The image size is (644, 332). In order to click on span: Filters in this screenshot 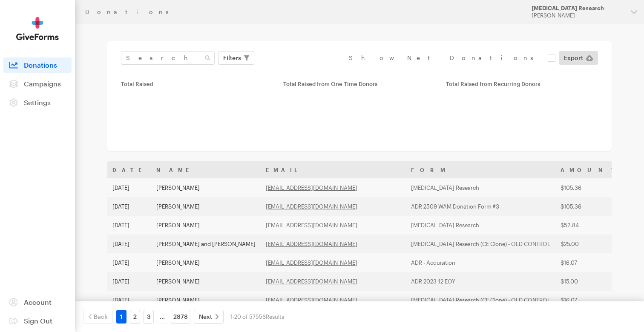, I will do `click(232, 58)`.